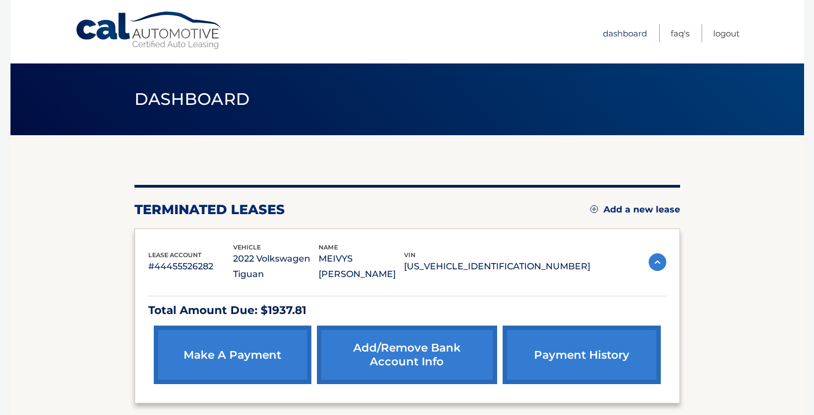 This screenshot has width=814, height=415. I want to click on span: name, so click(328, 247).